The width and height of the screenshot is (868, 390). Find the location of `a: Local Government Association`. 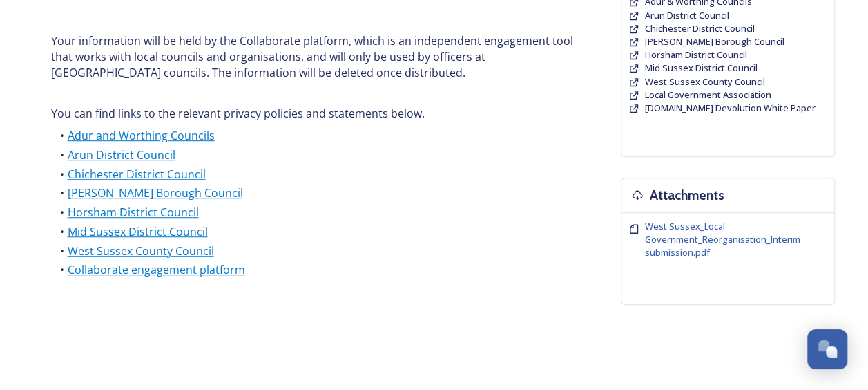

a: Local Government Association is located at coordinates (708, 95).